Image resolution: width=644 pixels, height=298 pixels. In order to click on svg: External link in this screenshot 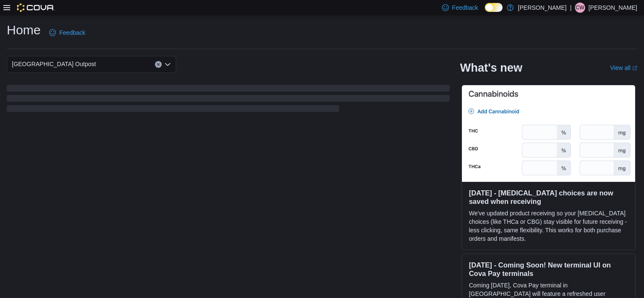, I will do `click(635, 68)`.